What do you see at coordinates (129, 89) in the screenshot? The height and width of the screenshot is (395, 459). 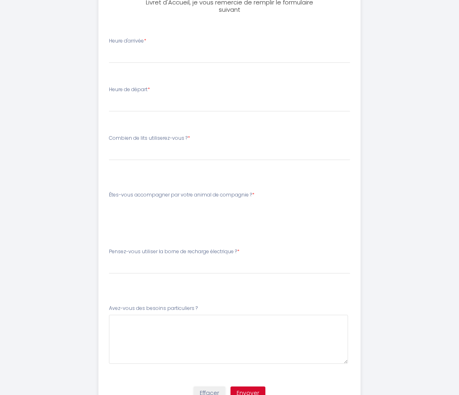 I see `label: Heure de départ` at bounding box center [129, 89].